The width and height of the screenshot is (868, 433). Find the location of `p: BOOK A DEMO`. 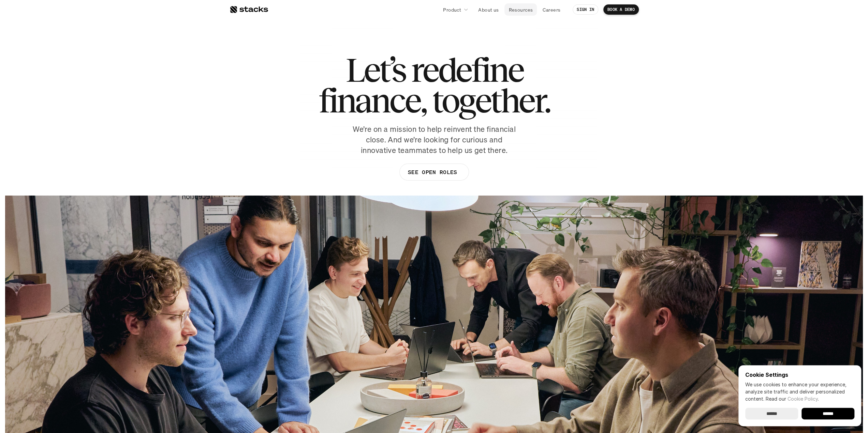

p: BOOK A DEMO is located at coordinates (621, 9).